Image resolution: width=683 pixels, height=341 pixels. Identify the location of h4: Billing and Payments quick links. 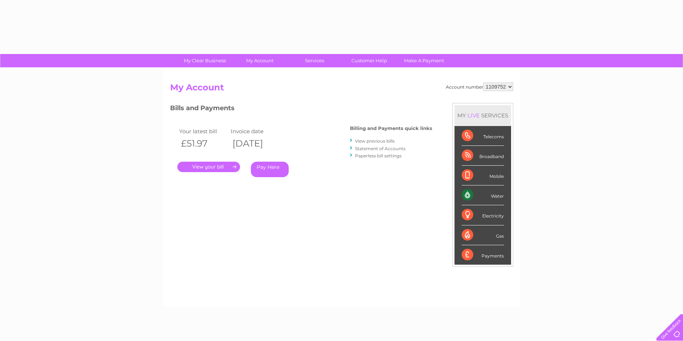
(391, 128).